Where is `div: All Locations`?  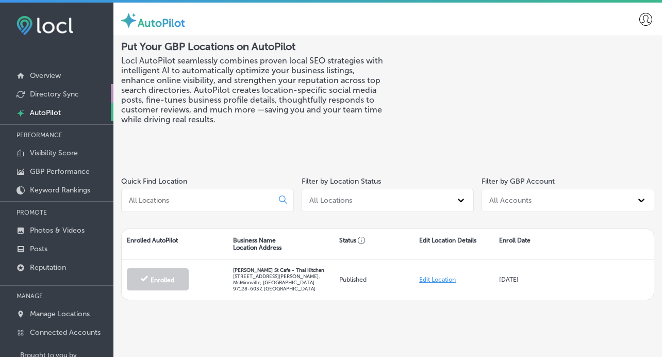 div: All Locations is located at coordinates (330, 200).